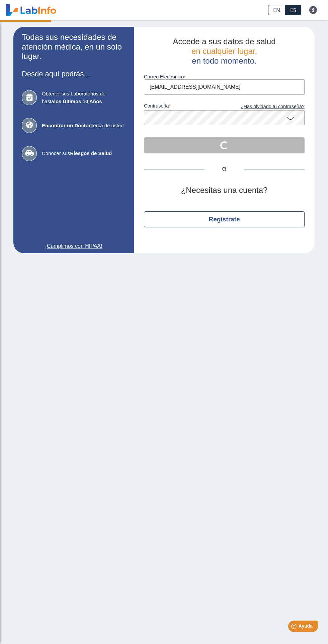 The width and height of the screenshot is (328, 644). Describe the element at coordinates (66, 125) in the screenshot. I see `b: Encontrar un Doctor` at that location.